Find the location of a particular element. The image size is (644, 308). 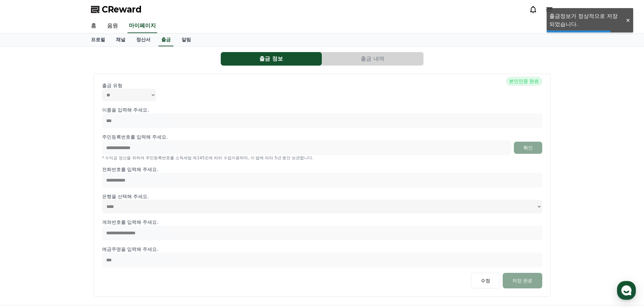

a: 출금 내역 is located at coordinates (373, 59).